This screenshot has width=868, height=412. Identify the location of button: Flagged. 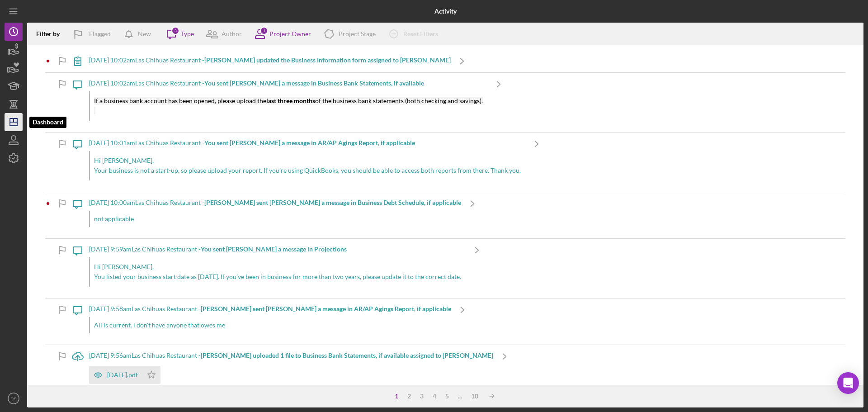
(93, 34).